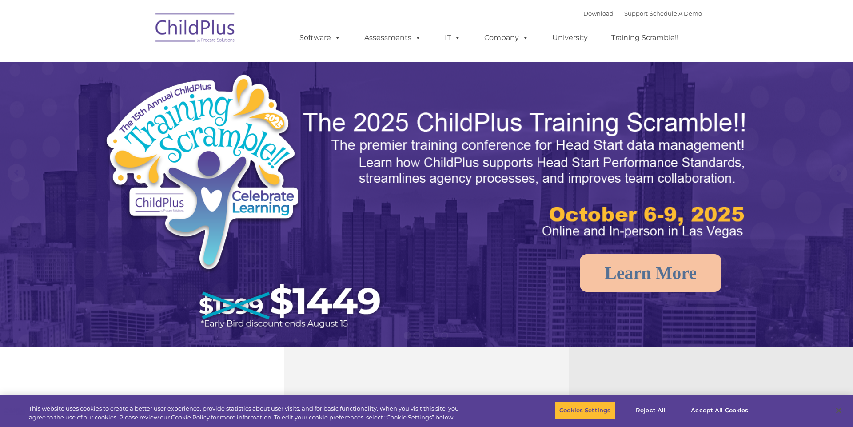 The height and width of the screenshot is (427, 853). I want to click on a: Schedule A Demo, so click(676, 13).